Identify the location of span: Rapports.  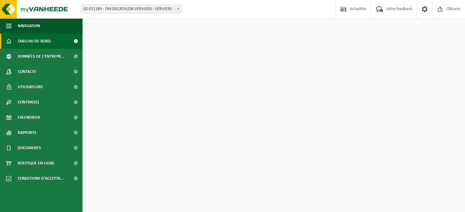
(27, 133).